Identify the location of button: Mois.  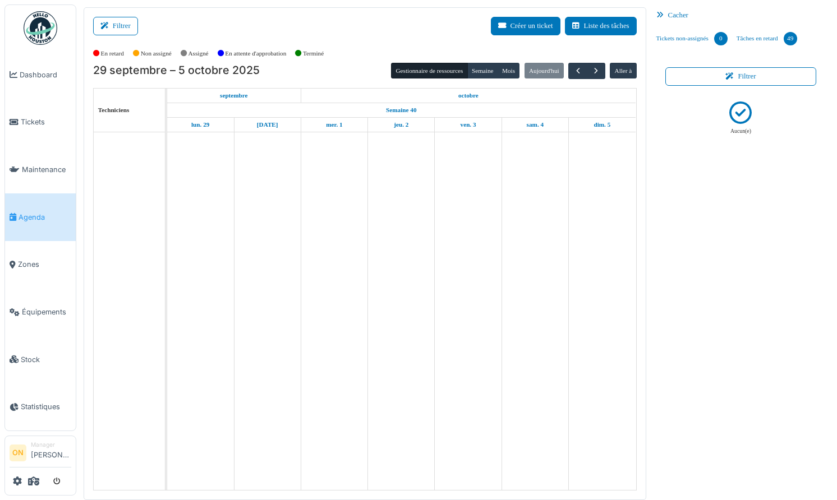
(509, 71).